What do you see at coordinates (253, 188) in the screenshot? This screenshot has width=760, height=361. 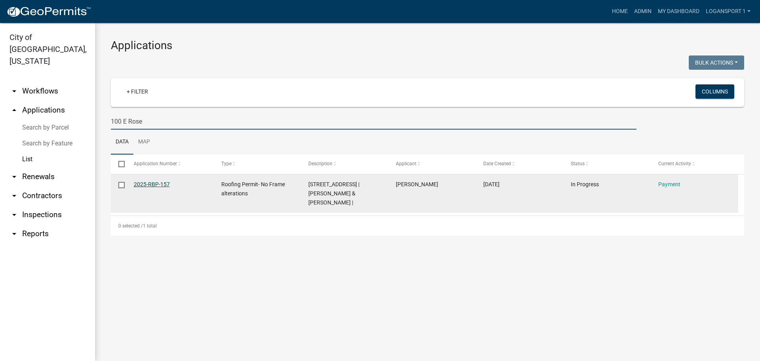 I see `span: Roofing Permit- No Frame alterations` at bounding box center [253, 188].